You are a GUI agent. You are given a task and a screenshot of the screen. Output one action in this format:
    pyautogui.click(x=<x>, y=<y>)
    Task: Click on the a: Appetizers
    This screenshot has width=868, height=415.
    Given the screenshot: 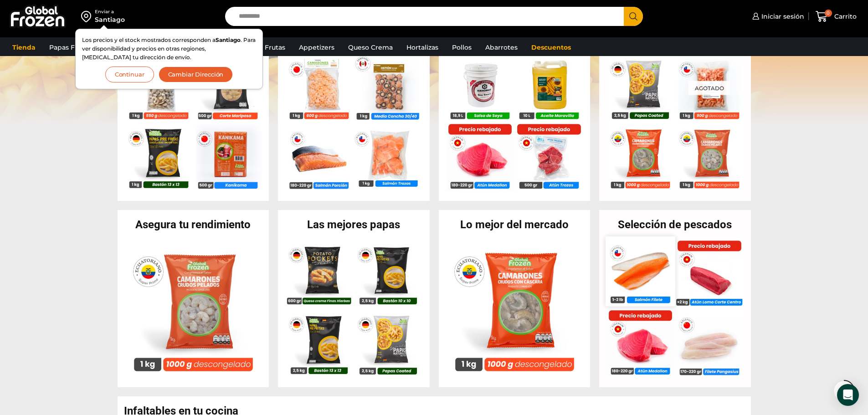 What is the action you would take?
    pyautogui.click(x=317, y=47)
    